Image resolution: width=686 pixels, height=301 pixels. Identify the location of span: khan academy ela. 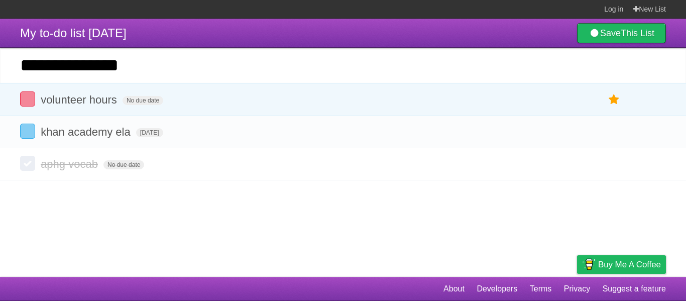
(87, 132).